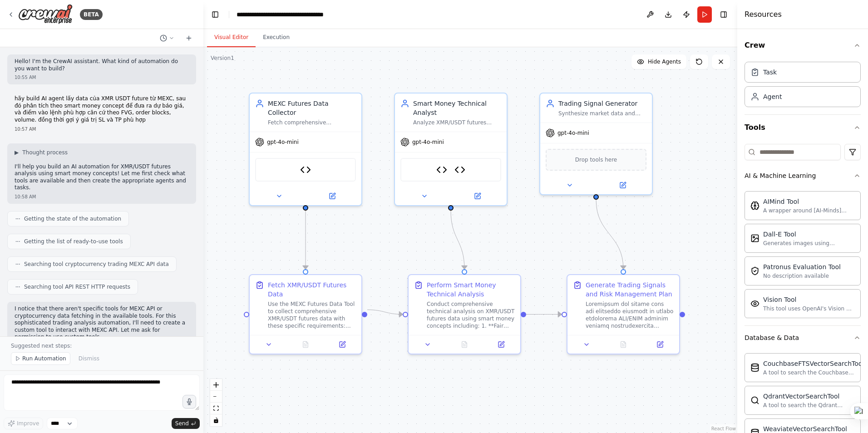 The width and height of the screenshot is (868, 433). Describe the element at coordinates (189, 38) in the screenshot. I see `button: Start a new chat` at that location.